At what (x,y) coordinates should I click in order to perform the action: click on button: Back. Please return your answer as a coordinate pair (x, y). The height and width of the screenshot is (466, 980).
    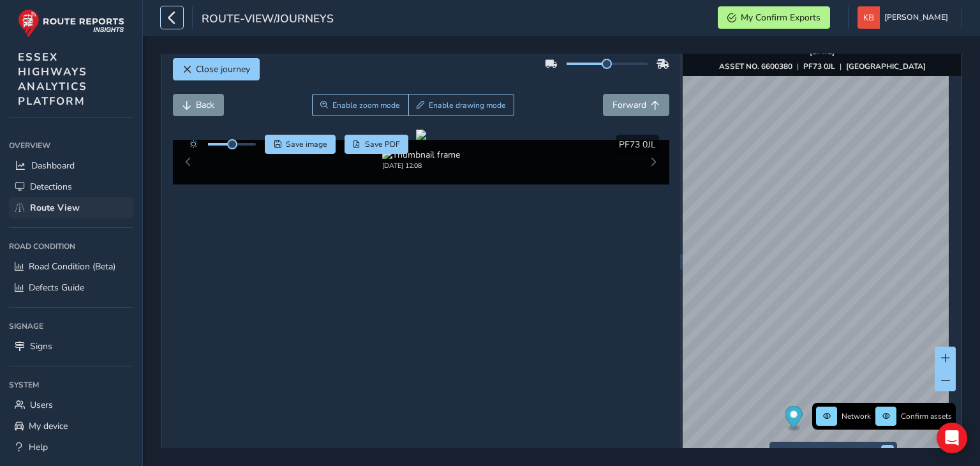
    Looking at the image, I should click on (199, 104).